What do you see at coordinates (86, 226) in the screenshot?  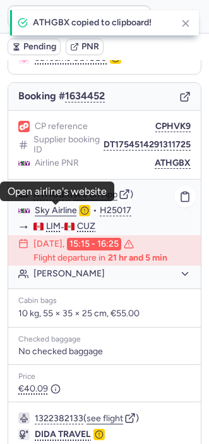 I see `span: CUZ` at bounding box center [86, 226].